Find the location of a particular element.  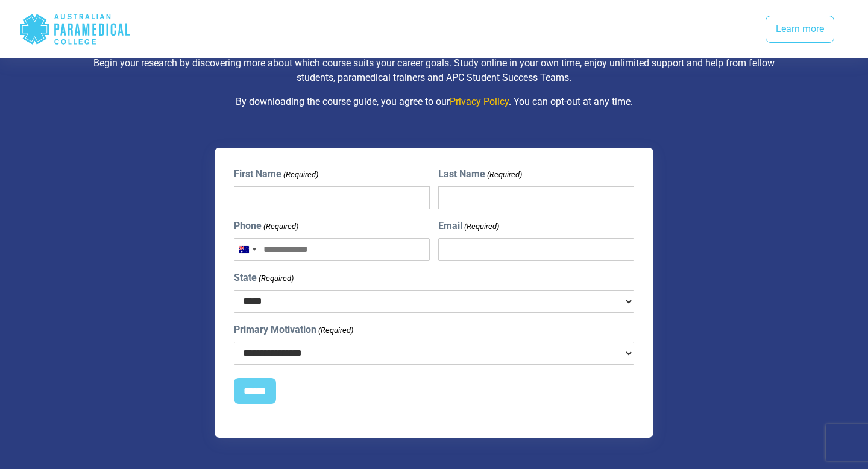

button: Selected country is located at coordinates (247, 250).